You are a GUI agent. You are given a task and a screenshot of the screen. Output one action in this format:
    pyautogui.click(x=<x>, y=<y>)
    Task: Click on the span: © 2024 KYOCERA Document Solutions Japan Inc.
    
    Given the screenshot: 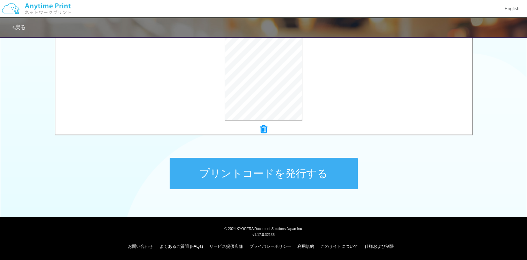 What is the action you would take?
    pyautogui.click(x=263, y=228)
    